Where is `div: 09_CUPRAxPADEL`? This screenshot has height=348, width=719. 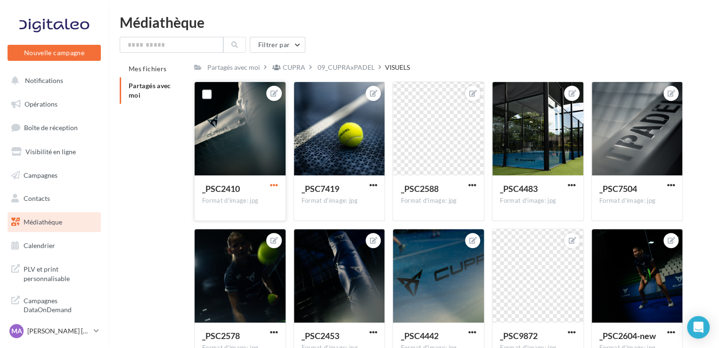
div: 09_CUPRAxPADEL is located at coordinates (346, 67).